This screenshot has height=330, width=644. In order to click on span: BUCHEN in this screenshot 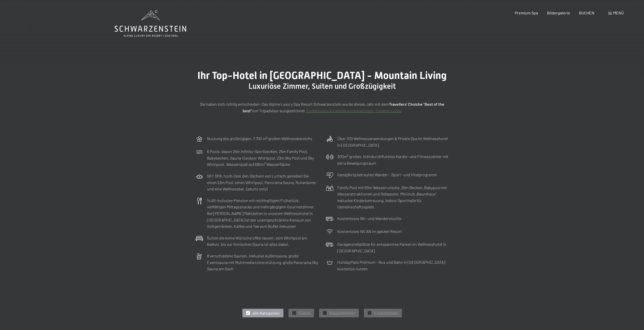, I will do `click(587, 13)`.